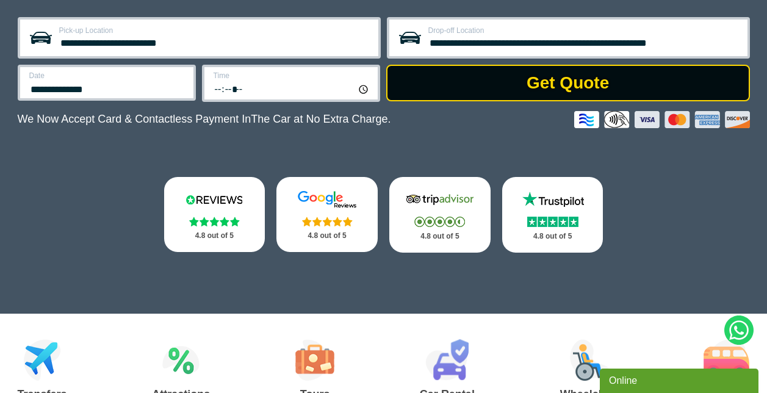  Describe the element at coordinates (726, 360) in the screenshot. I see `img: Minibus` at that location.